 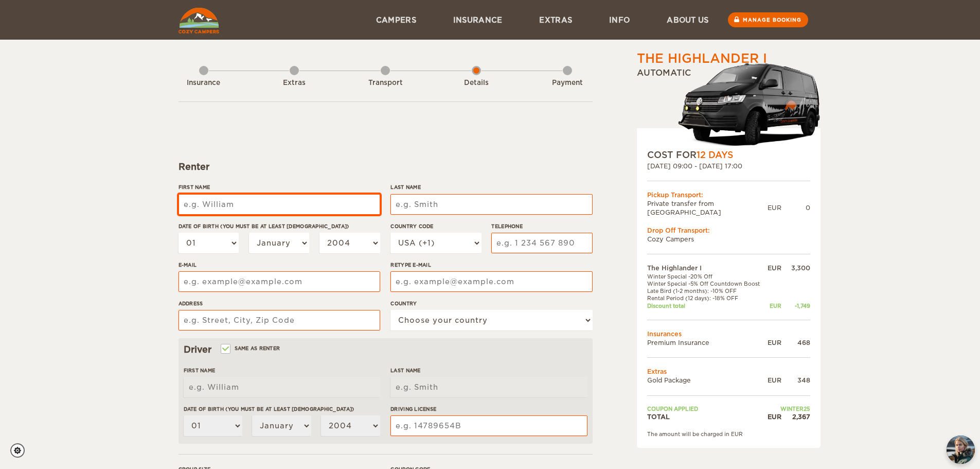 What do you see at coordinates (701, 58) in the screenshot?
I see `div: The Highlander I` at bounding box center [701, 58].